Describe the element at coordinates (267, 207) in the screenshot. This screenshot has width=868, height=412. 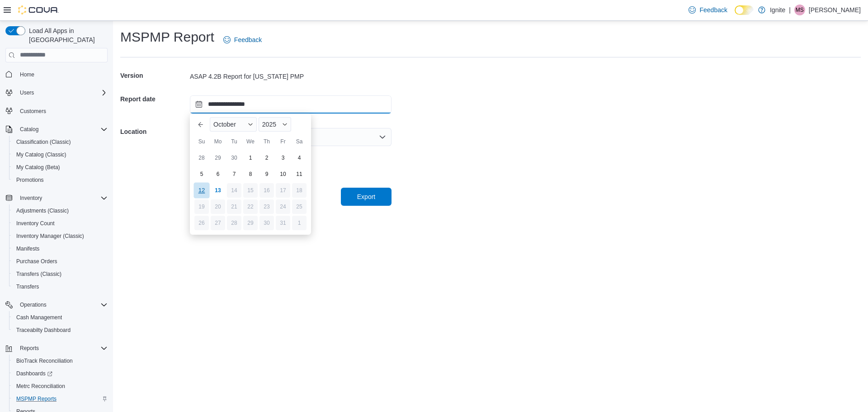
I see `div: day-23` at that location.